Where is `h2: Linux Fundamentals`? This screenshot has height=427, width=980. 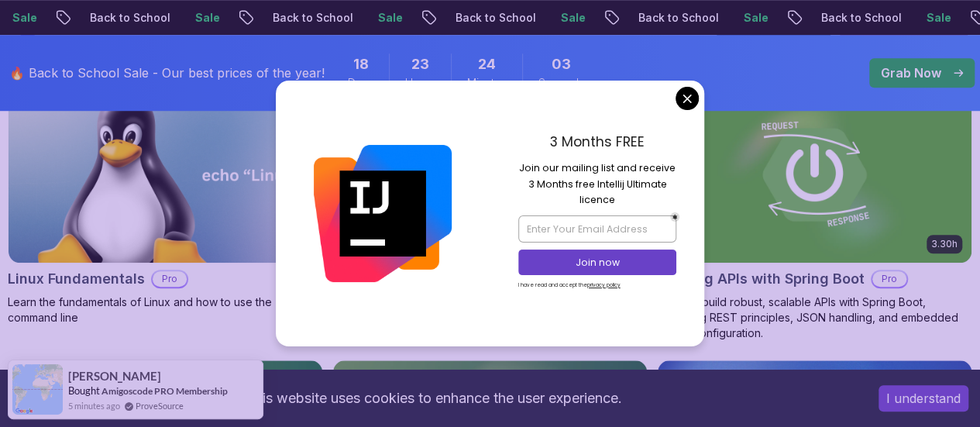 h2: Linux Fundamentals is located at coordinates (76, 279).